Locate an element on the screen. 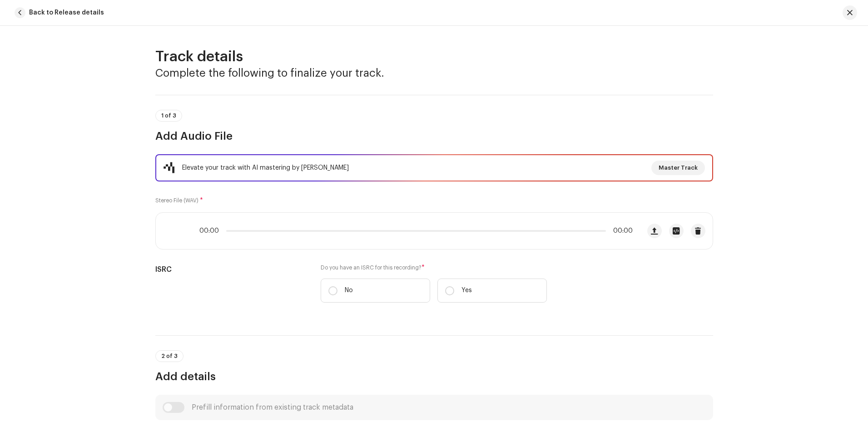 This screenshot has width=868, height=421. span: 1 of 3 is located at coordinates (169, 115).